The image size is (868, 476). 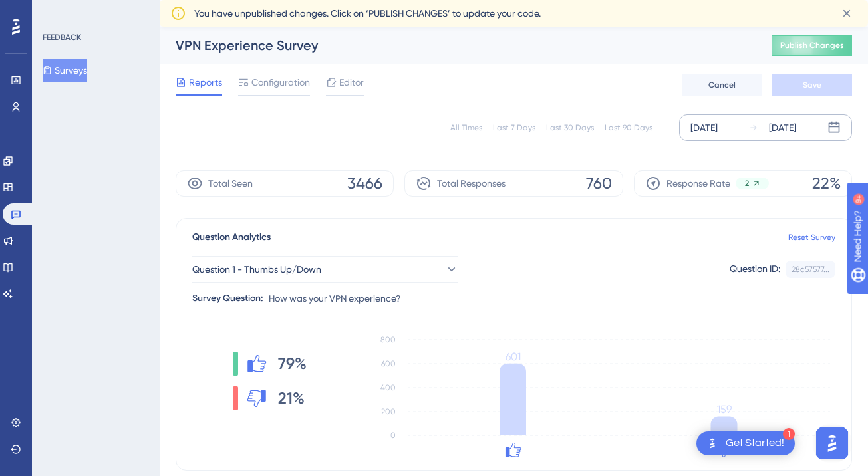 I want to click on button: Cancel, so click(x=722, y=85).